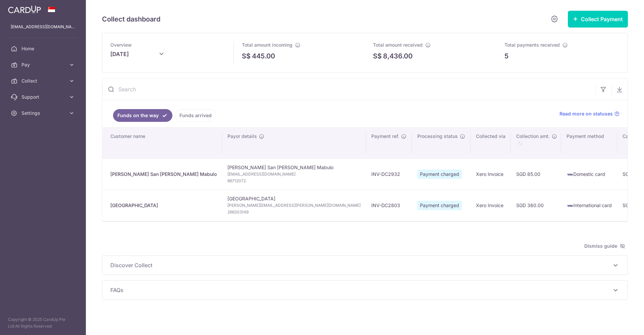 The width and height of the screenshot is (644, 335). What do you see at coordinates (365, 265) in the screenshot?
I see `p: Discover Collect` at bounding box center [365, 265].